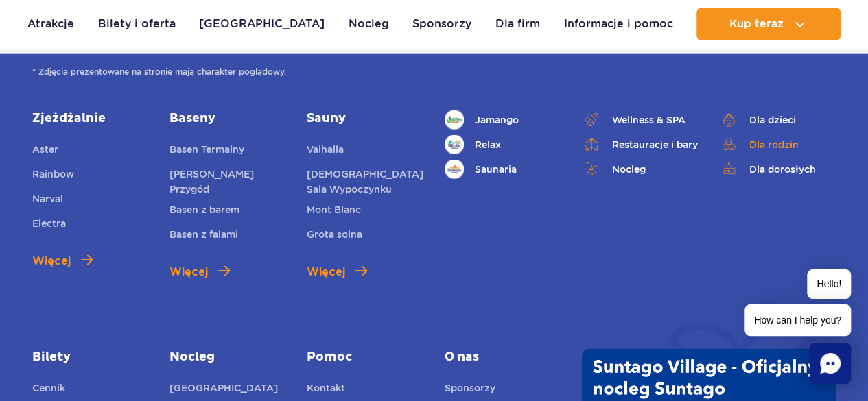 Image resolution: width=868 pixels, height=401 pixels. I want to click on span: Jamango, so click(497, 120).